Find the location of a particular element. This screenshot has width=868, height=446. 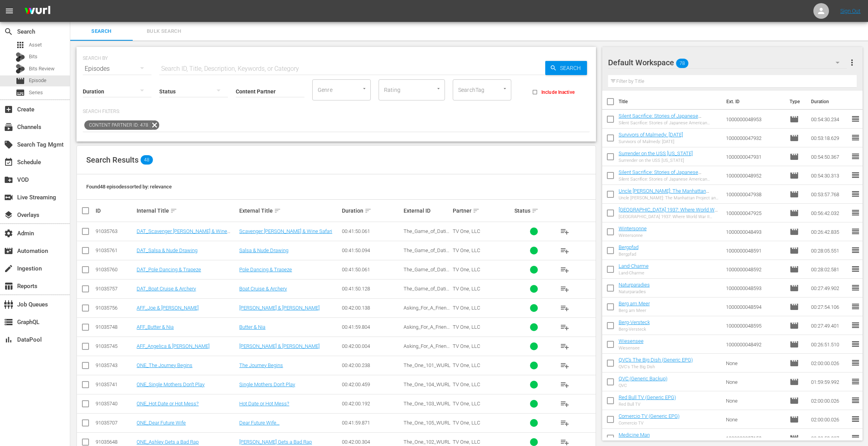

div: Bits is located at coordinates (20, 57).